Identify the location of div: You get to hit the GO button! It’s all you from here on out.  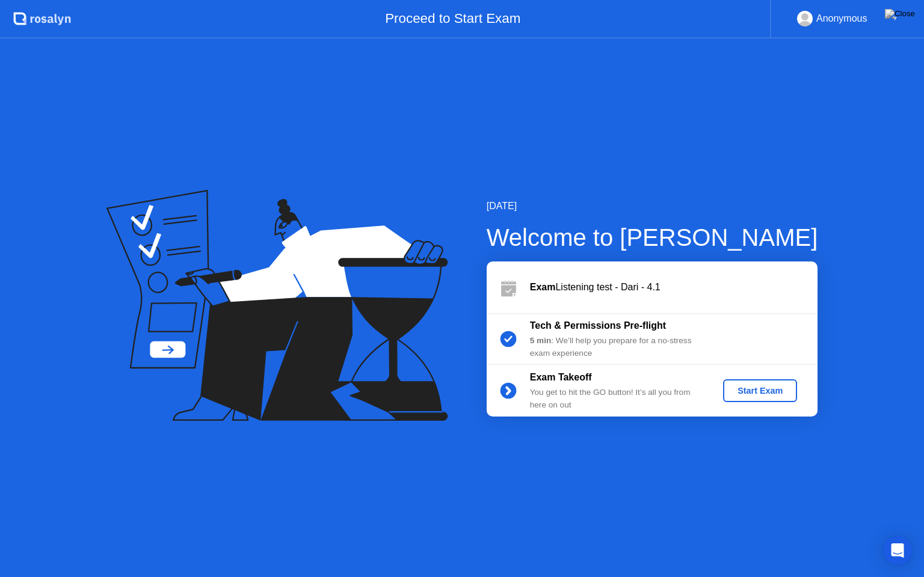
(617, 399).